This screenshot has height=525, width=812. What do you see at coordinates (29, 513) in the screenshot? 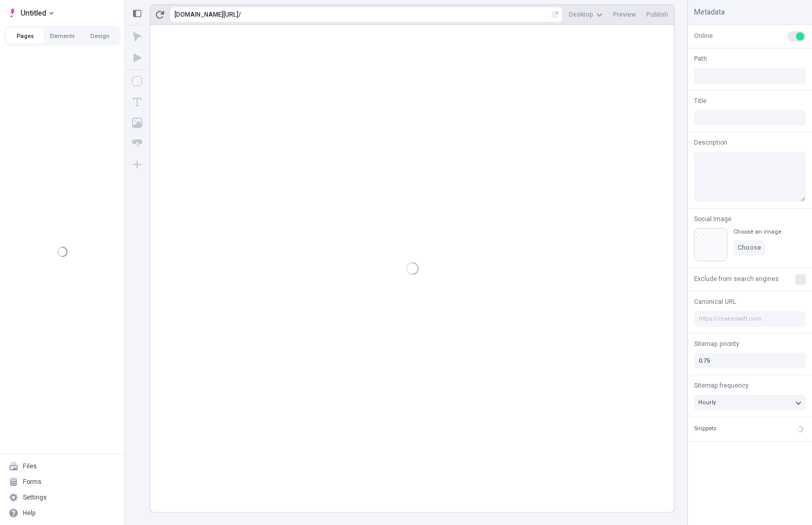
I see `div: Help` at bounding box center [29, 513].